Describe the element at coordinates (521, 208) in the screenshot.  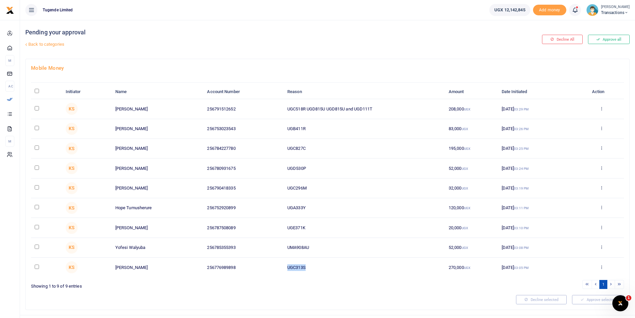
I see `small: 03:11 PM` at that location.